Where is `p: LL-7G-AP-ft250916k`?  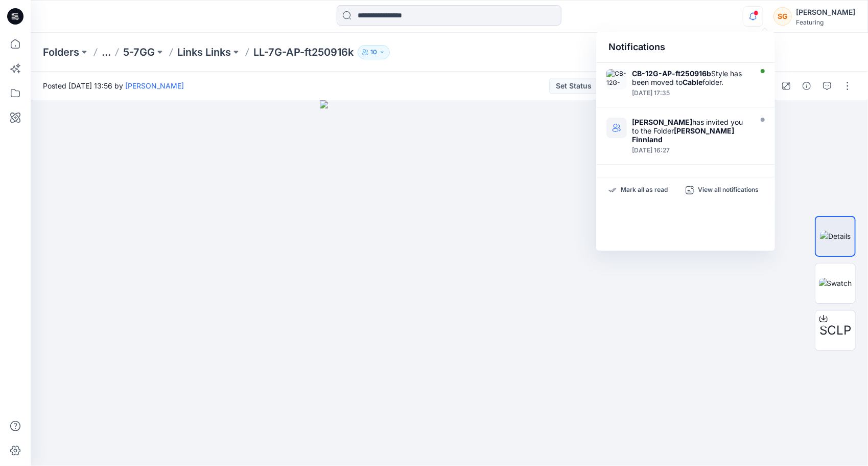 p: LL-7G-AP-ft250916k is located at coordinates (304, 52).